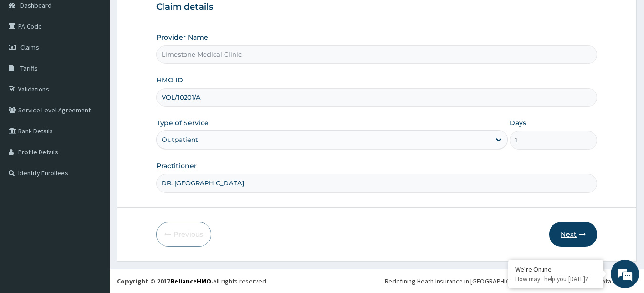 Image resolution: width=644 pixels, height=293 pixels. Describe the element at coordinates (29, 68) in the screenshot. I see `span: Tariffs` at that location.